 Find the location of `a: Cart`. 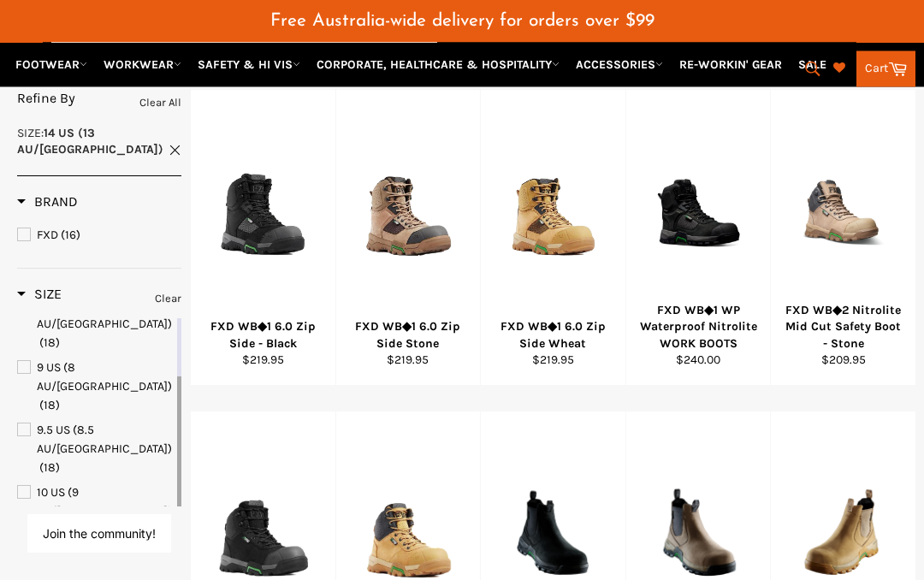

a: Cart is located at coordinates (886, 69).